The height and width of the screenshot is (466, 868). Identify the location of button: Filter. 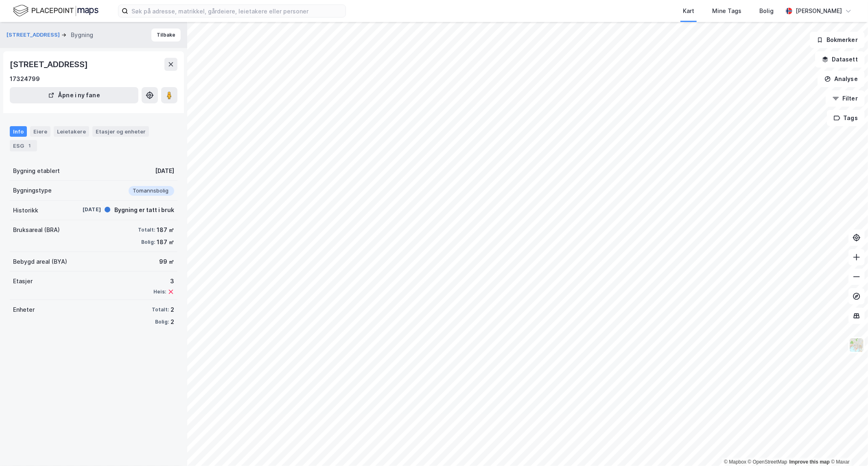
(845, 99).